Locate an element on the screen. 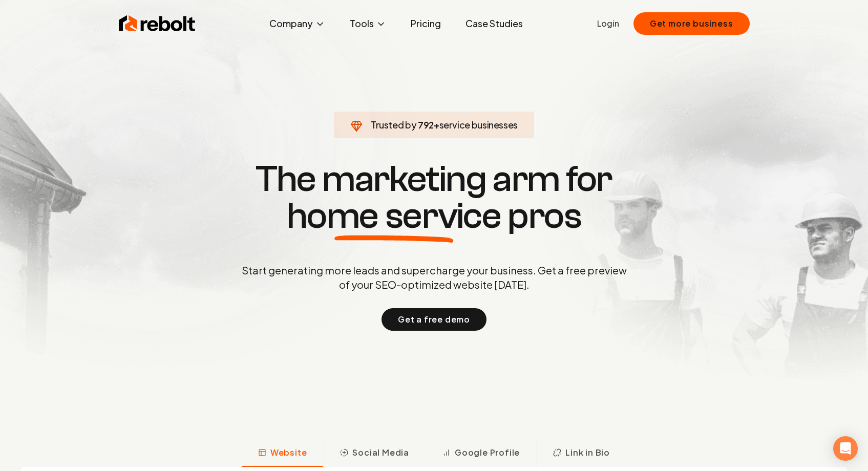  p: Start generating more leads and supercharge your business. Get a free preview of your SEO-optimiz... is located at coordinates (434, 278).